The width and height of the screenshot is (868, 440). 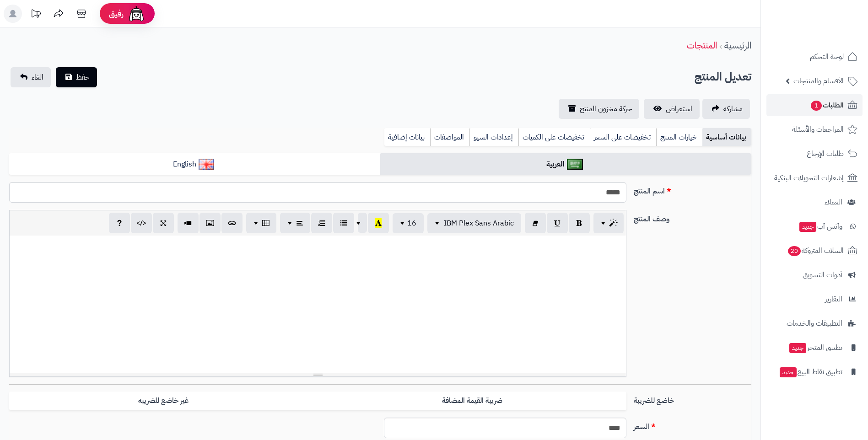 I want to click on span: المراجعات والأسئلة, so click(x=818, y=130).